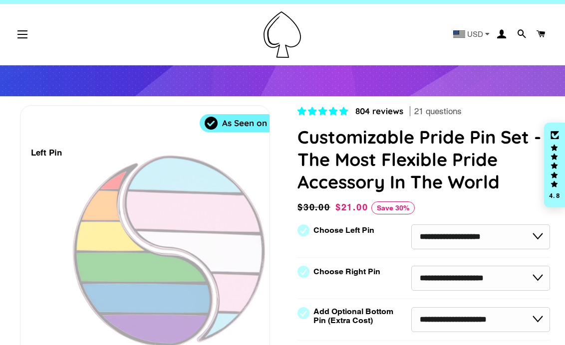 The image size is (565, 345). I want to click on div: Click to open Judge.me floating reviews tab, so click(554, 165).